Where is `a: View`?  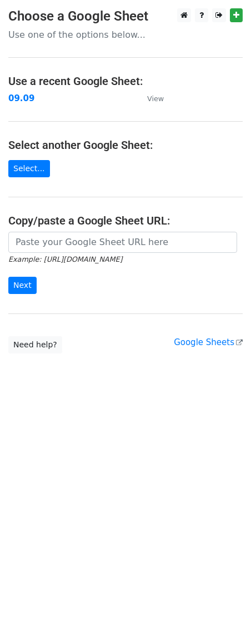 a: View is located at coordinates (150, 98).